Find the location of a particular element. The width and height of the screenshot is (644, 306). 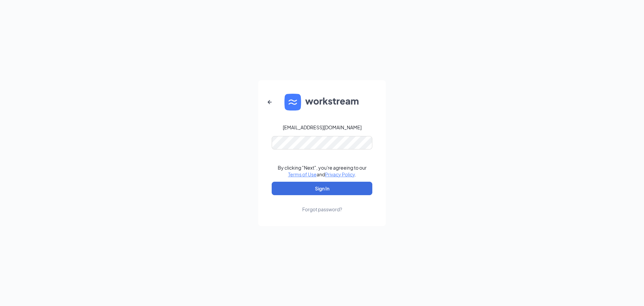

button: Sign In is located at coordinates (322, 188).